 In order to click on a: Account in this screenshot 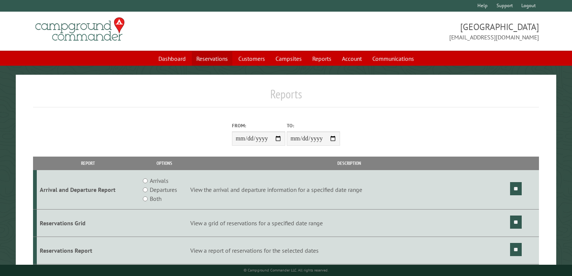, I will do `click(352, 59)`.